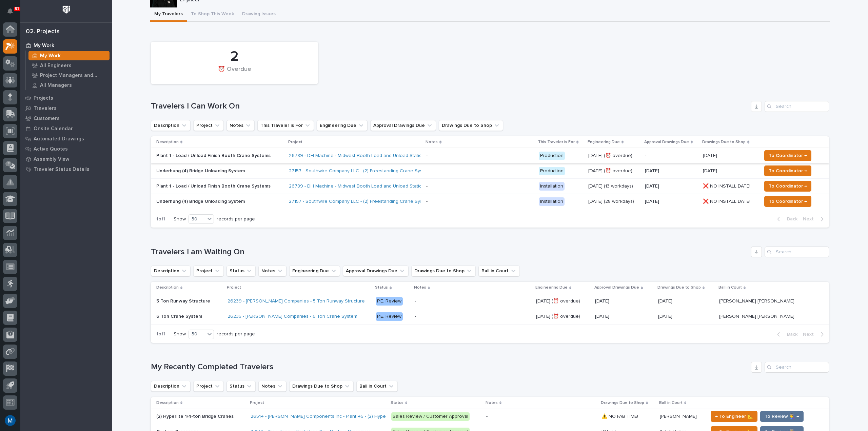 This screenshot has height=431, width=868. I want to click on p: This Traveler is For, so click(556, 142).